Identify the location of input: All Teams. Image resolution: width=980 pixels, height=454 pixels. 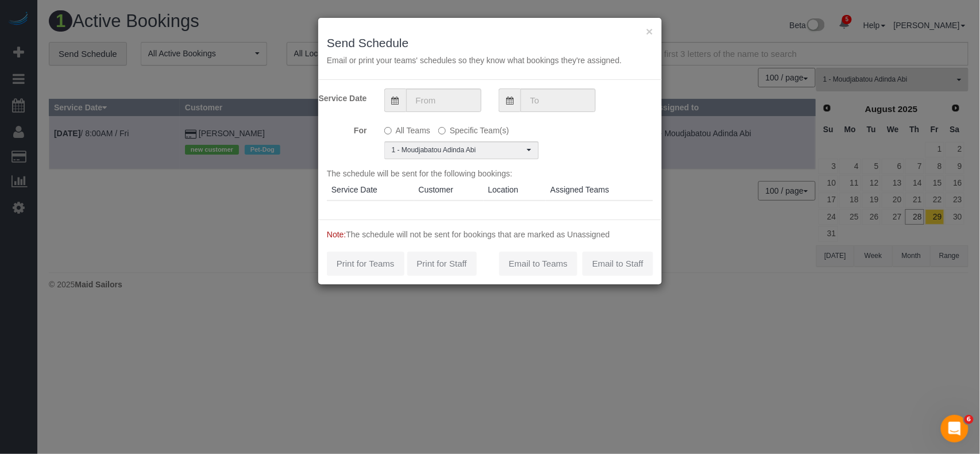
(388, 131).